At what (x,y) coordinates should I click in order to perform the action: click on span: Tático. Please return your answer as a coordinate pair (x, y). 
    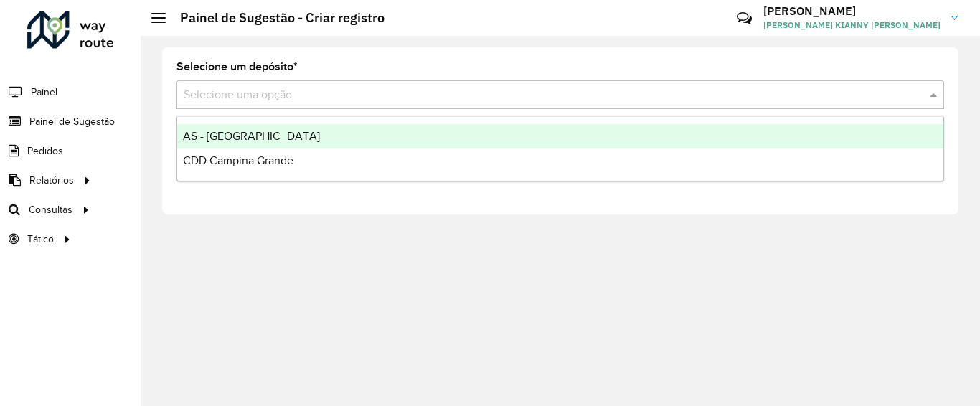
    Looking at the image, I should click on (40, 239).